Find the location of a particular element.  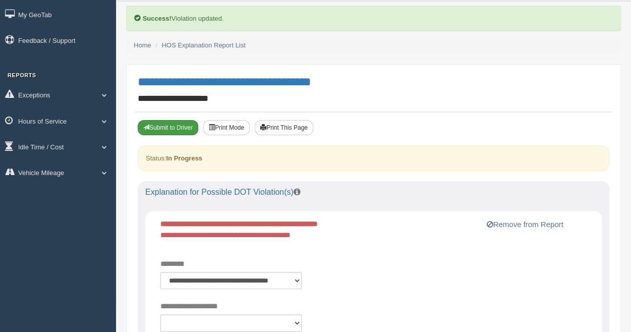

div: Explanation for Possible DOT Violation(s) is located at coordinates (373, 192).